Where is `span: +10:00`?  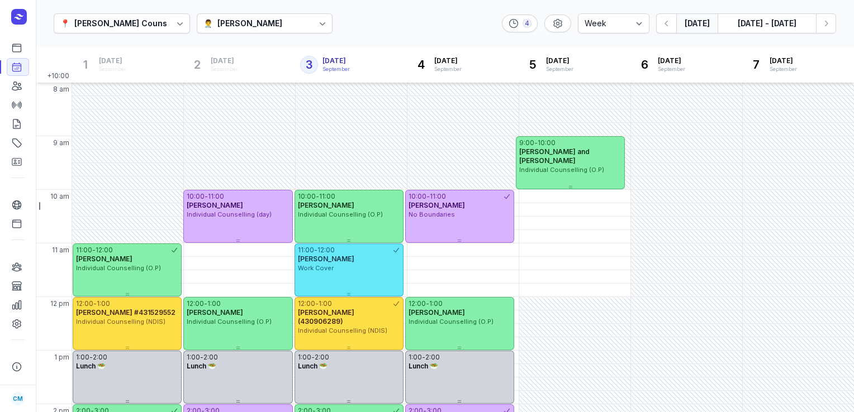 span: +10:00 is located at coordinates (59, 77).